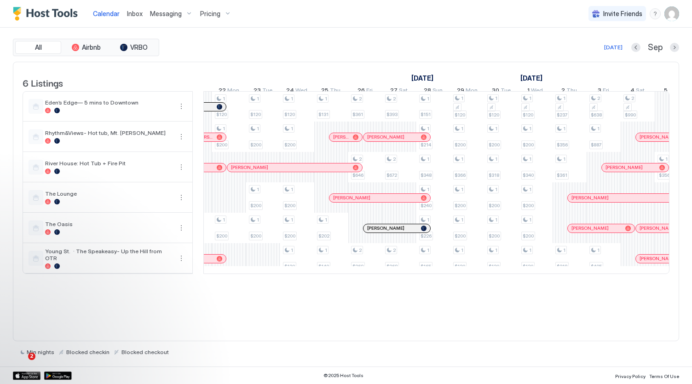 This screenshot has width=692, height=384. What do you see at coordinates (606, 91) in the screenshot?
I see `span: Fri` at bounding box center [606, 91].